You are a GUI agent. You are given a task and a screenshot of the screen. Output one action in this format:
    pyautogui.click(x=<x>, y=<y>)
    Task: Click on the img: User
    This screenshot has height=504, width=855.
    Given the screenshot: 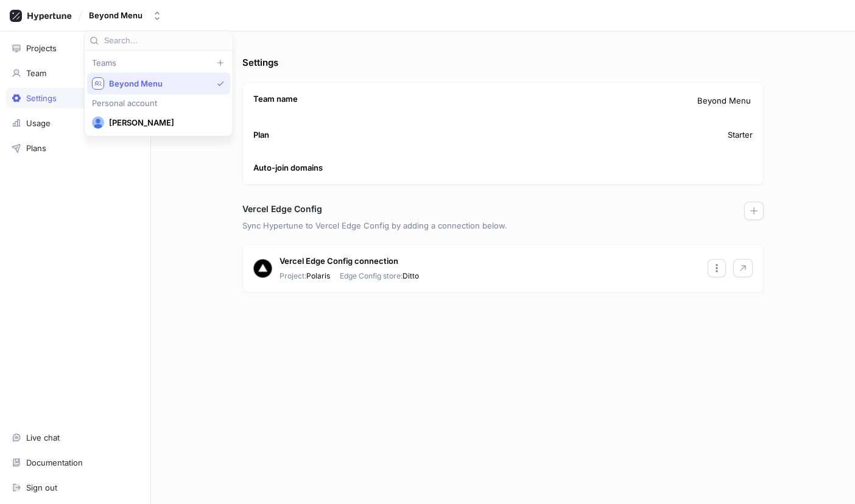 What is the action you would take?
    pyautogui.click(x=98, y=123)
    